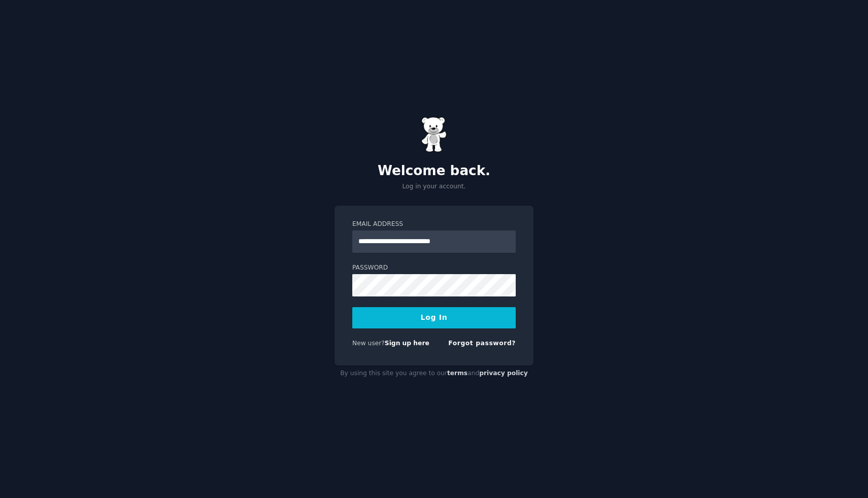 The width and height of the screenshot is (868, 498). I want to click on label: Email Address, so click(434, 224).